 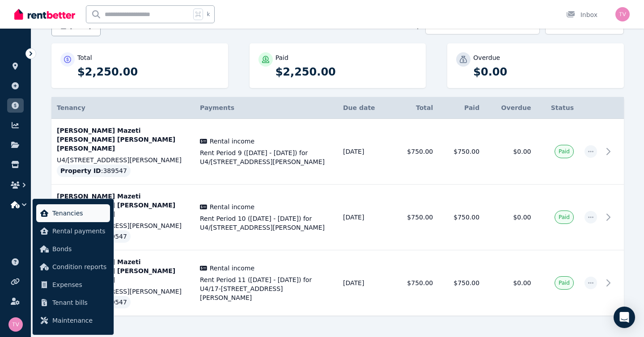 What do you see at coordinates (94, 171) in the screenshot?
I see `div: : 389547` at bounding box center [94, 171].